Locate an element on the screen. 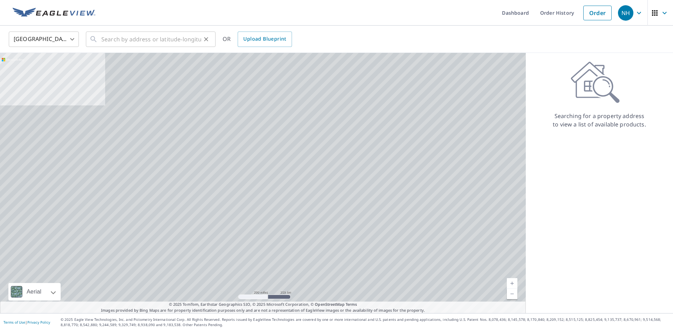 This screenshot has width=673, height=331. span: © 2025 TomTom, Earthstar Geographics SIO, © 2025 Microsoft Corporation, © is located at coordinates (263, 305).